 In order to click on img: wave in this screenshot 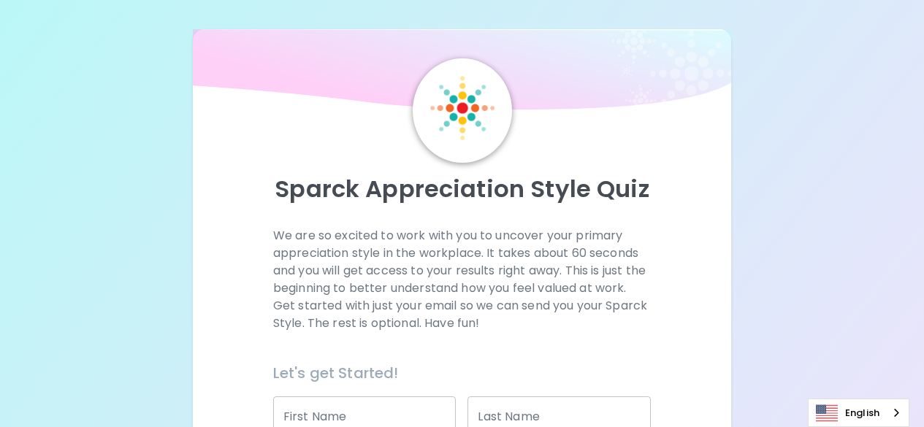, I will do `click(462, 73)`.